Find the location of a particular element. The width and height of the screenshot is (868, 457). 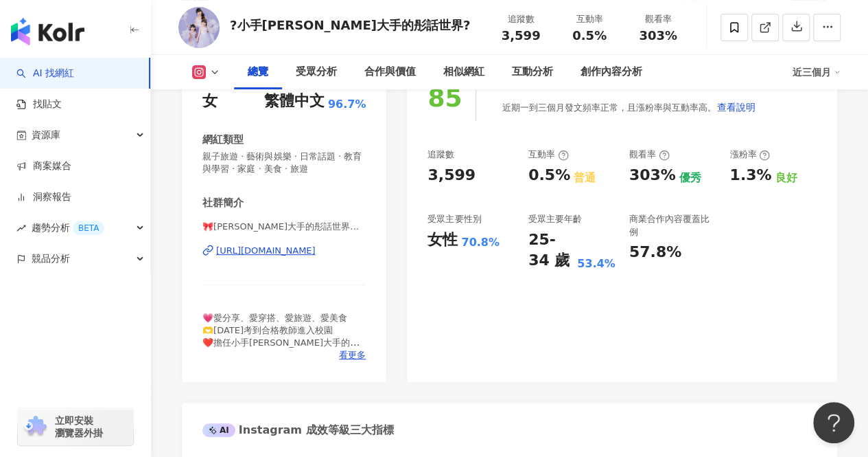

div: 女性 is located at coordinates (443, 240).